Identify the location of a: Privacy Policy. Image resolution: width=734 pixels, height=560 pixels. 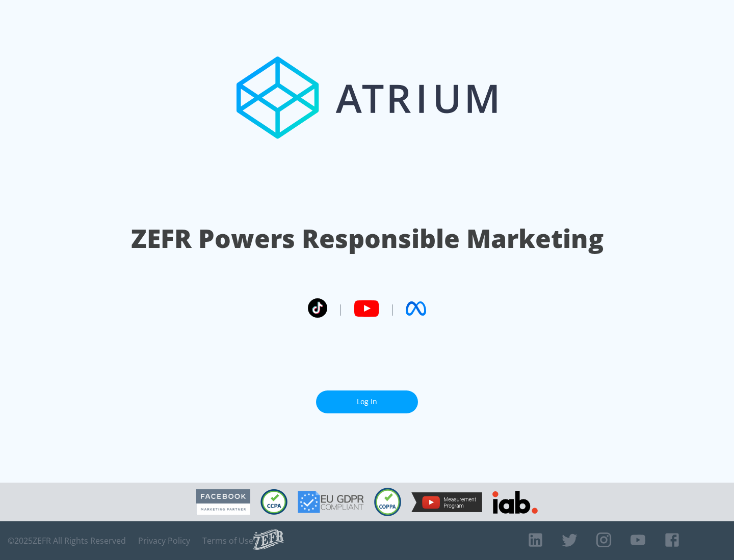
(164, 541).